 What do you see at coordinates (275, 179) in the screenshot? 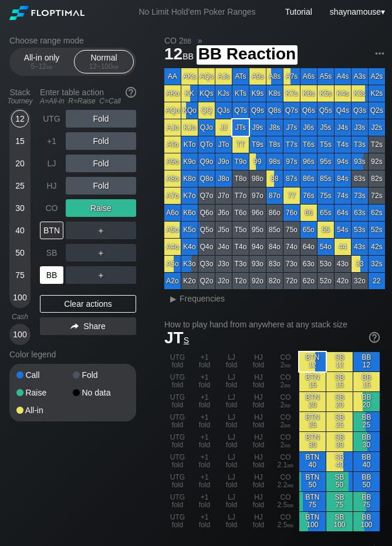
I see `div: 88` at bounding box center [275, 179].